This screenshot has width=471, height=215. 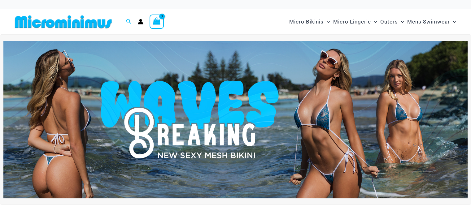 What do you see at coordinates (141, 22) in the screenshot?
I see `a: Account icon link` at bounding box center [141, 22].